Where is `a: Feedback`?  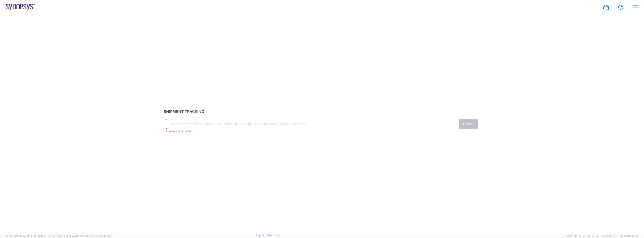 a: Feedback is located at coordinates (273, 236).